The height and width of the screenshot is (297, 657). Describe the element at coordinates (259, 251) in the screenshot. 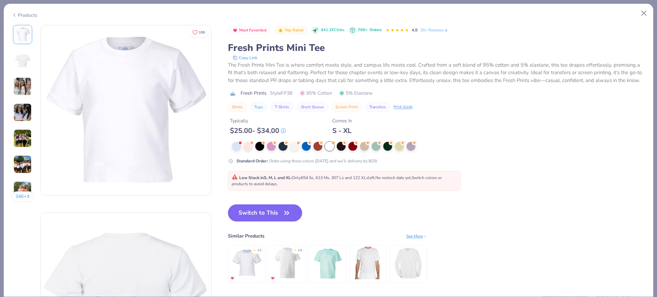

I see `div: 4.6` at that location.